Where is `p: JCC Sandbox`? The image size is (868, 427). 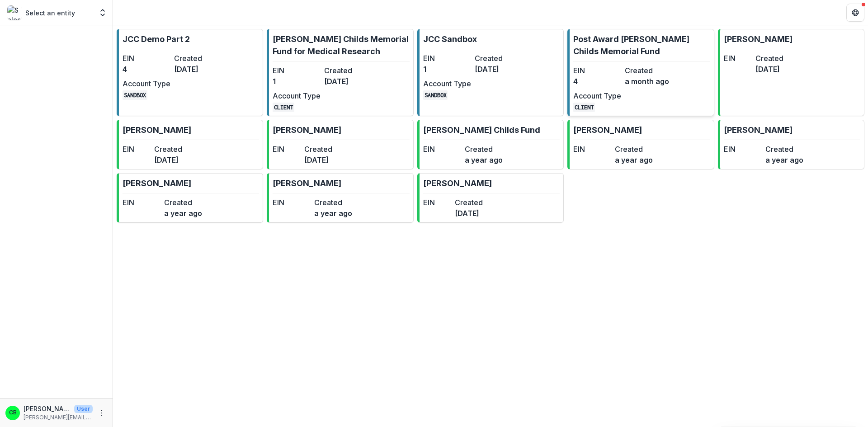 p: JCC Sandbox is located at coordinates (450, 39).